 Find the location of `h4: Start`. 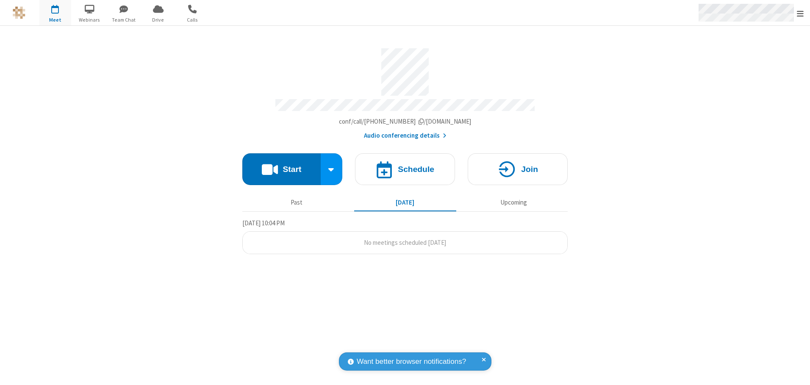

h4: Start is located at coordinates (292, 169).